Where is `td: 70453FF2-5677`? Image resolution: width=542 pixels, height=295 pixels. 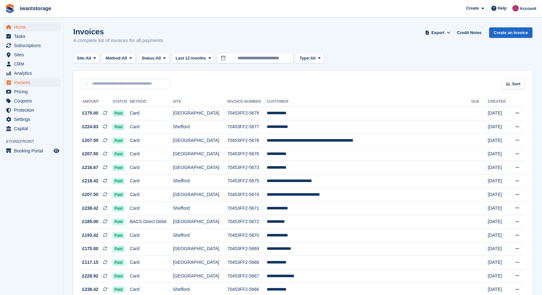
td: 70453FF2-5677 is located at coordinates (247, 127).